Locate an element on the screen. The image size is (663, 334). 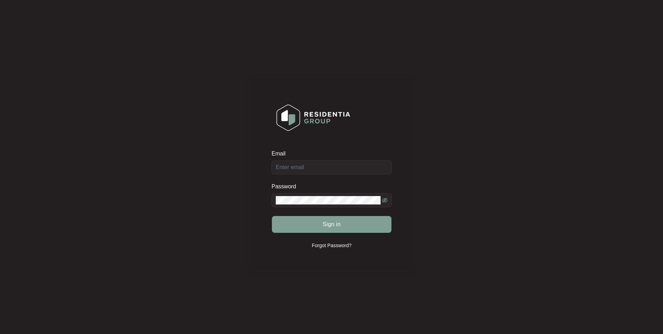
label: Email is located at coordinates (281, 154).